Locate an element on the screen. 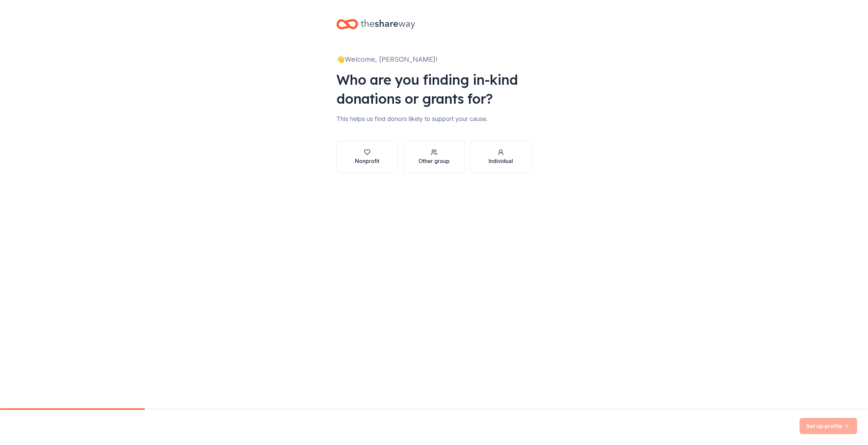 The image size is (868, 445). div: Who are you finding in-kind donations or grants for? is located at coordinates (434, 89).